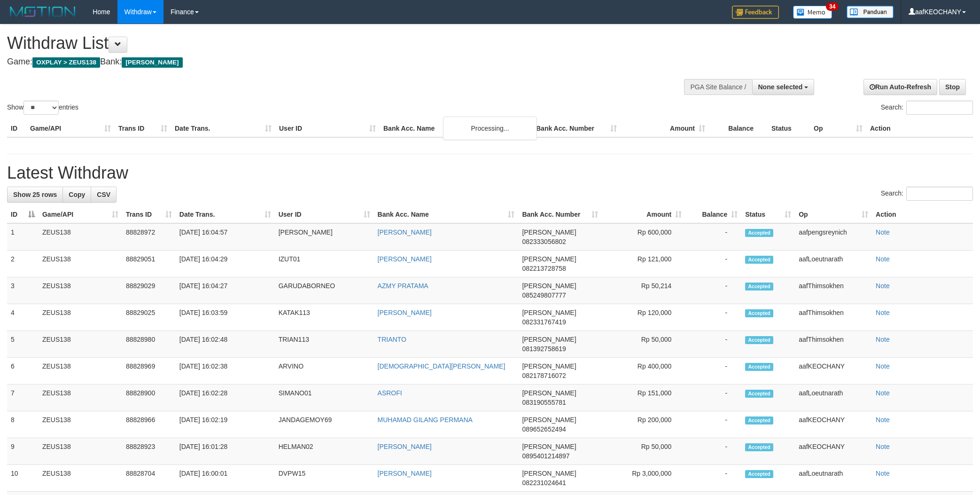 The width and height of the screenshot is (980, 495). What do you see at coordinates (490, 173) in the screenshot?
I see `h1: Latest Withdraw` at bounding box center [490, 173].